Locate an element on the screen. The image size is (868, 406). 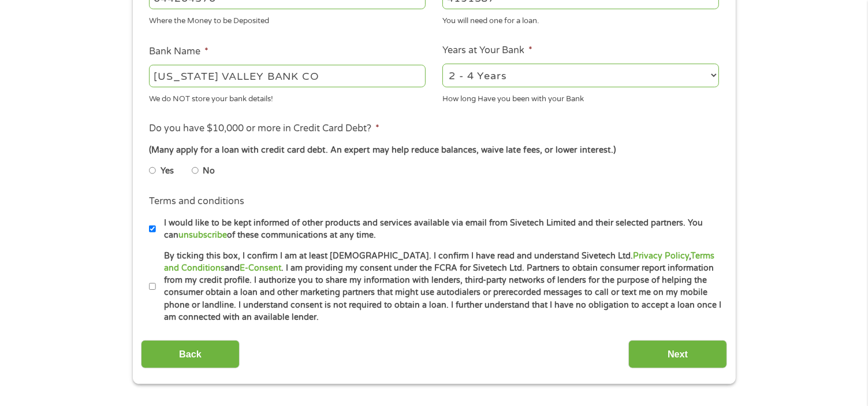
label: I would like to be kept informed of other products and services available via email from Sivetech... is located at coordinates (439, 229).